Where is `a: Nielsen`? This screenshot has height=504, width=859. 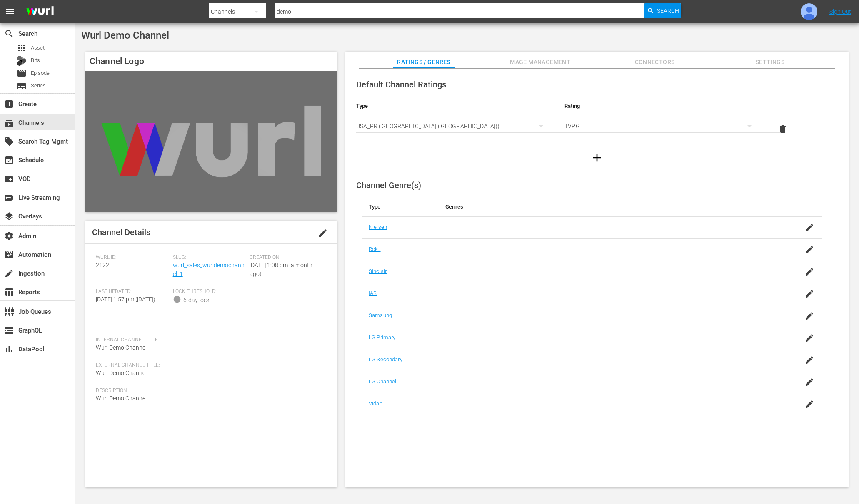 a: Nielsen is located at coordinates (378, 227).